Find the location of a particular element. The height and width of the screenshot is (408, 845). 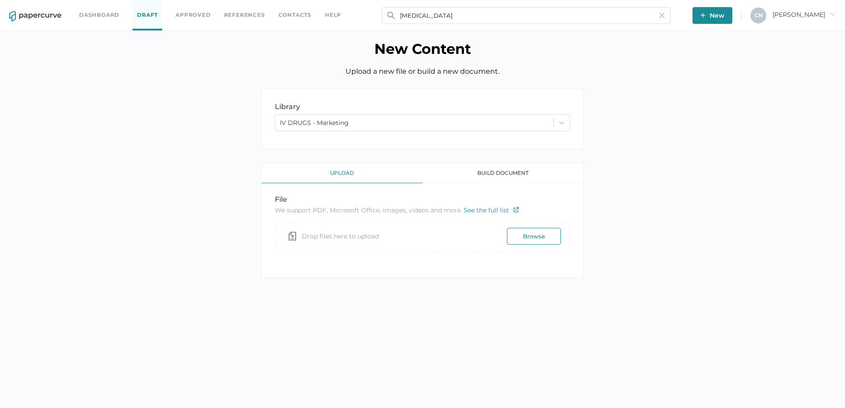

span: Upload a new file or build a new document. is located at coordinates (422, 71).